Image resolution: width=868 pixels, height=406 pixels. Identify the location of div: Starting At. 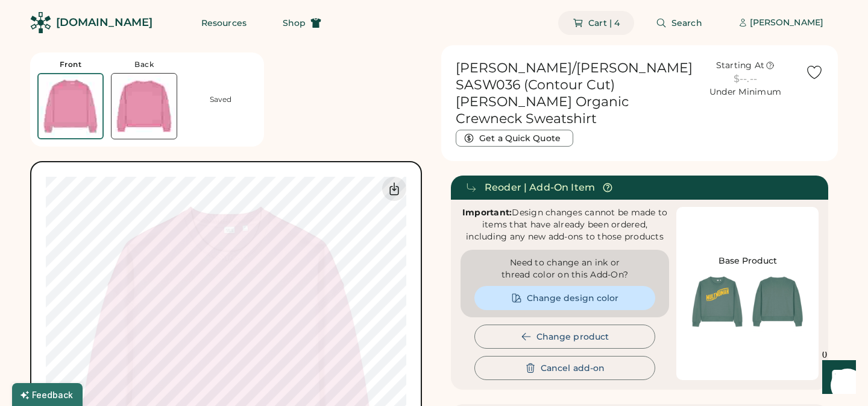
(740, 66).